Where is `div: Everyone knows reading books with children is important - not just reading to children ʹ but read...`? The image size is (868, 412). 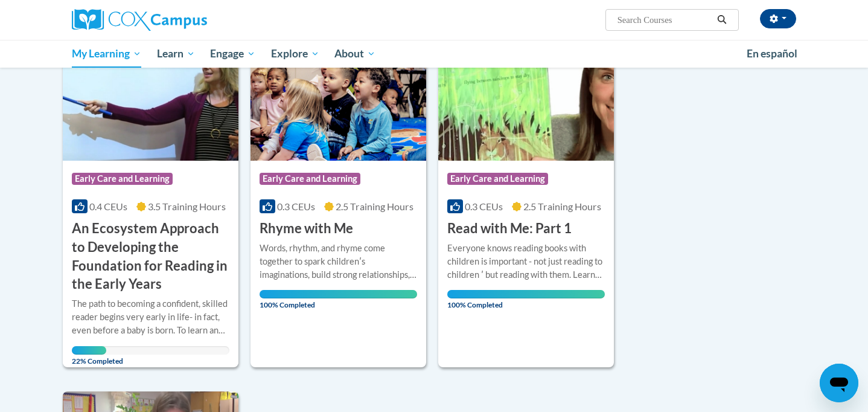
div: Everyone knows reading books with children is important - not just reading to children ʹ but read... is located at coordinates (526, 261).